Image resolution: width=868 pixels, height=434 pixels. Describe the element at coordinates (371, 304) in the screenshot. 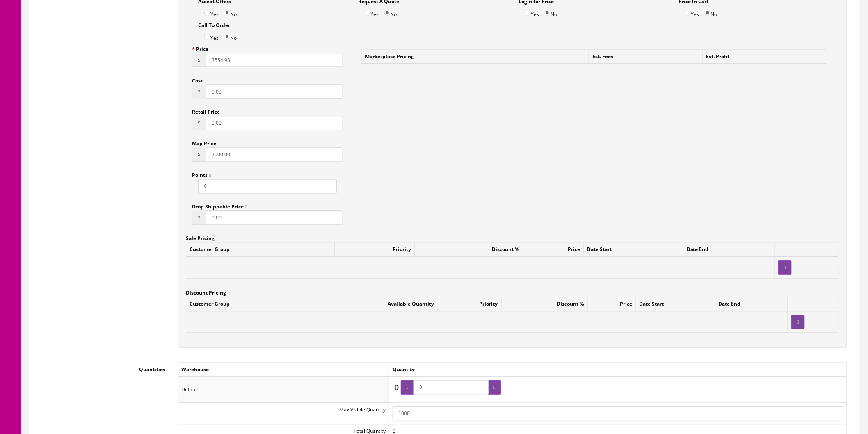

I see `td: Available Quantity` at that location.